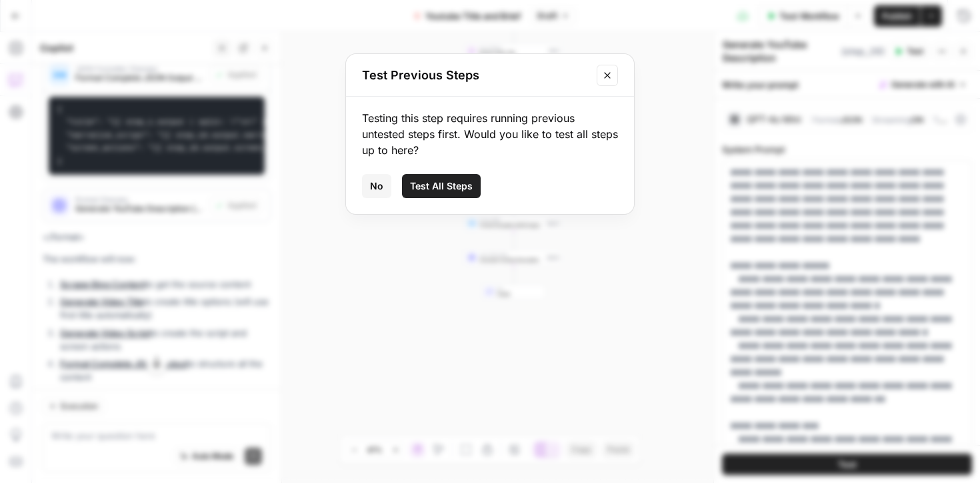 The width and height of the screenshot is (980, 483). I want to click on div: Testing this step requires running previous untested steps first. Would you like to test all step..., so click(490, 134).